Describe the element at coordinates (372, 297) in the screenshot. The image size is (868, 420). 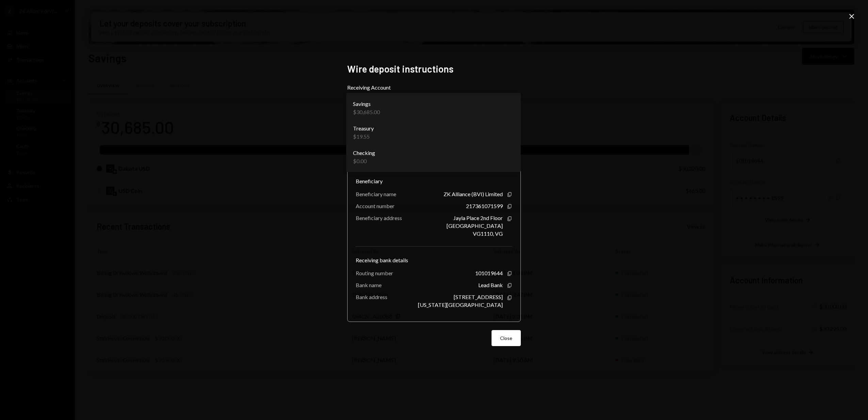
I see `div: Bank address` at that location.